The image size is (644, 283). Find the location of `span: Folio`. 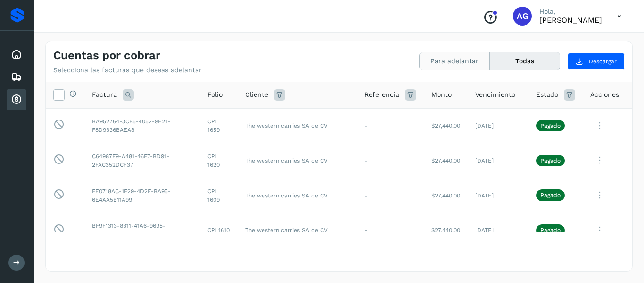

span: Folio is located at coordinates (215, 95).